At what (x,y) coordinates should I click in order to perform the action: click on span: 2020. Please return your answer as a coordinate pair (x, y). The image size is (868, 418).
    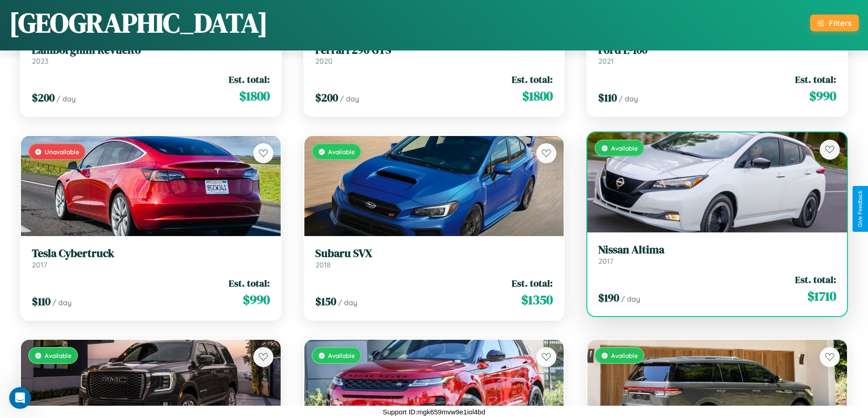
    Looking at the image, I should click on (324, 61).